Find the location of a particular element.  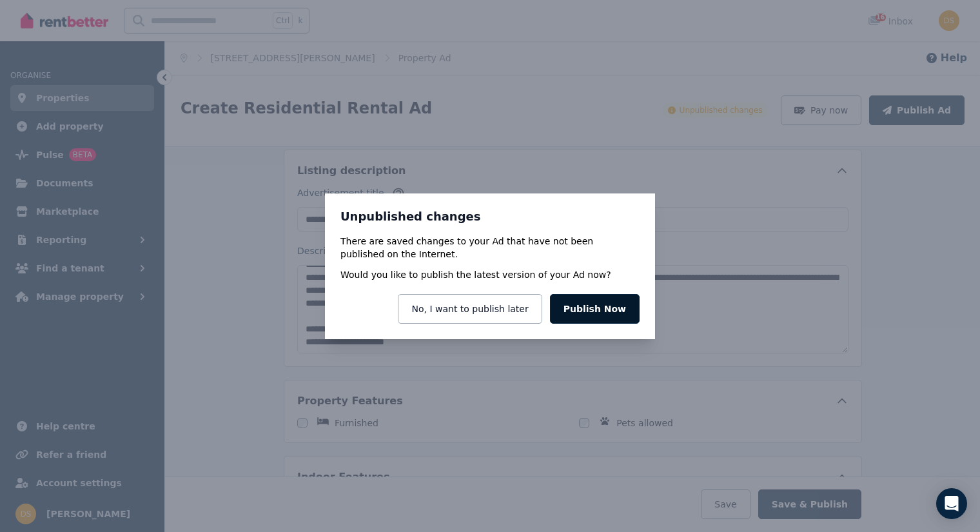

div: Open Intercom Messenger is located at coordinates (952, 503).